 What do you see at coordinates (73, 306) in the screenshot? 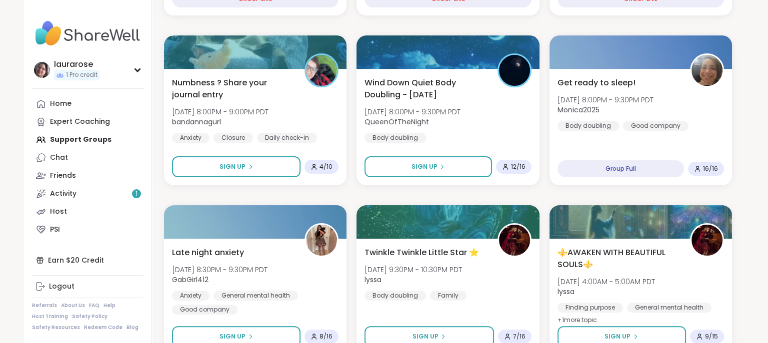
I see `a: About Us` at bounding box center [73, 306].